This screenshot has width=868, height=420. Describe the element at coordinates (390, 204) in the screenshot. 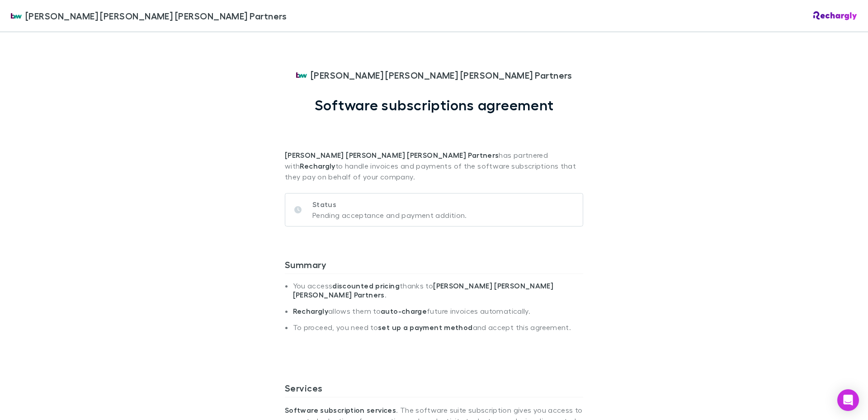

I see `p: Status` at that location.